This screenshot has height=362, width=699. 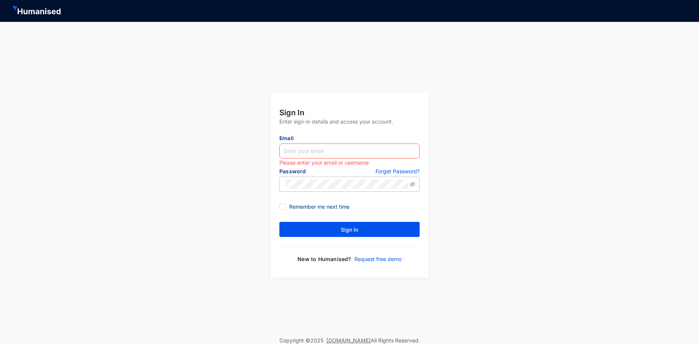 I want to click on p: Password, so click(x=314, y=172).